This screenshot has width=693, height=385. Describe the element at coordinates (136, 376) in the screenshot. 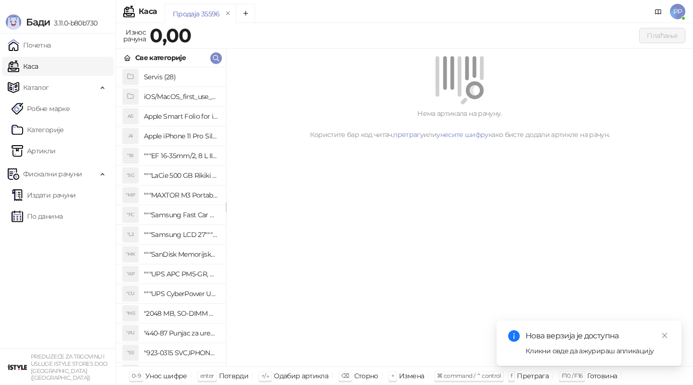

I see `span: 0-9` at that location.